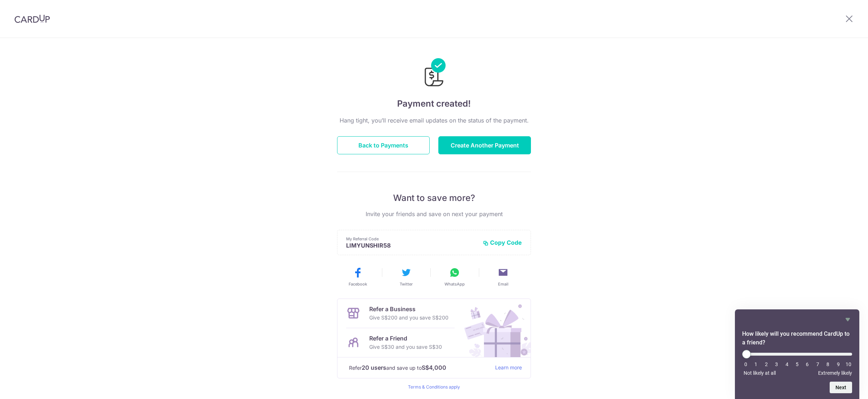 This screenshot has height=399, width=868. Describe the element at coordinates (406, 277) in the screenshot. I see `button: Twitter` at that location.